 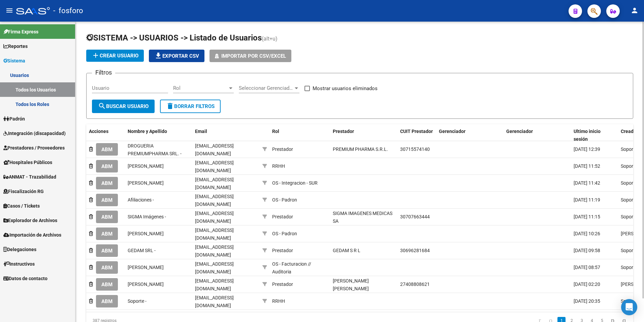 I want to click on div: OS - Integracion - SUR, so click(x=295, y=183).